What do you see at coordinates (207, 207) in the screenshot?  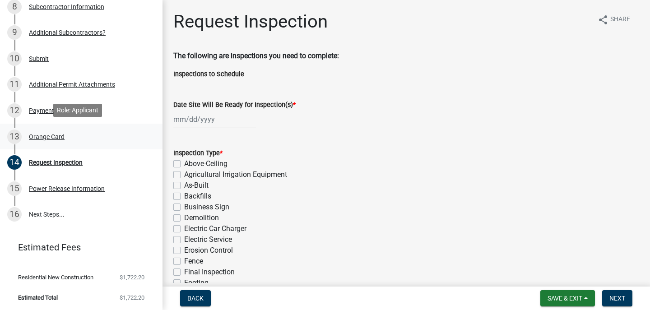 I see `label: Business Sign` at bounding box center [207, 207].